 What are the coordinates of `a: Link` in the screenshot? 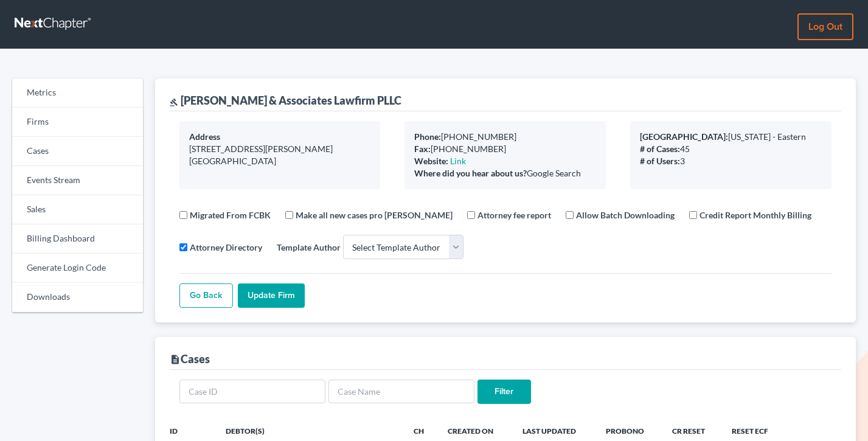 It's located at (458, 161).